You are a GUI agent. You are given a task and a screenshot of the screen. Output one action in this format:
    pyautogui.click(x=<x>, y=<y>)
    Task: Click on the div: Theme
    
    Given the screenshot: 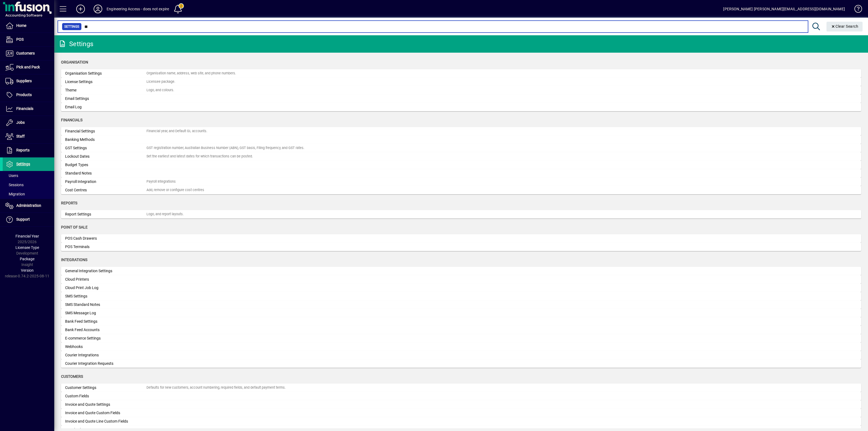 What is the action you would take?
    pyautogui.click(x=106, y=90)
    